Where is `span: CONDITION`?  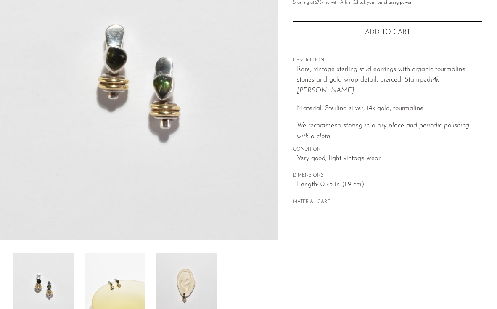
span: CONDITION is located at coordinates (388, 150).